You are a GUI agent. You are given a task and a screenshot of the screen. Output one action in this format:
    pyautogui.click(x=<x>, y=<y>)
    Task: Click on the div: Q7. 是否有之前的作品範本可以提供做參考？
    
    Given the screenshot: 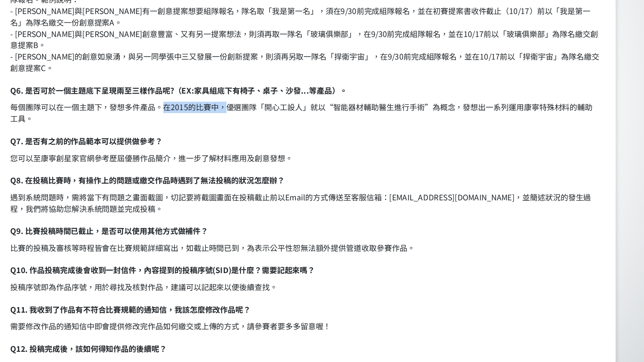 What is the action you would take?
    pyautogui.click(x=322, y=189)
    